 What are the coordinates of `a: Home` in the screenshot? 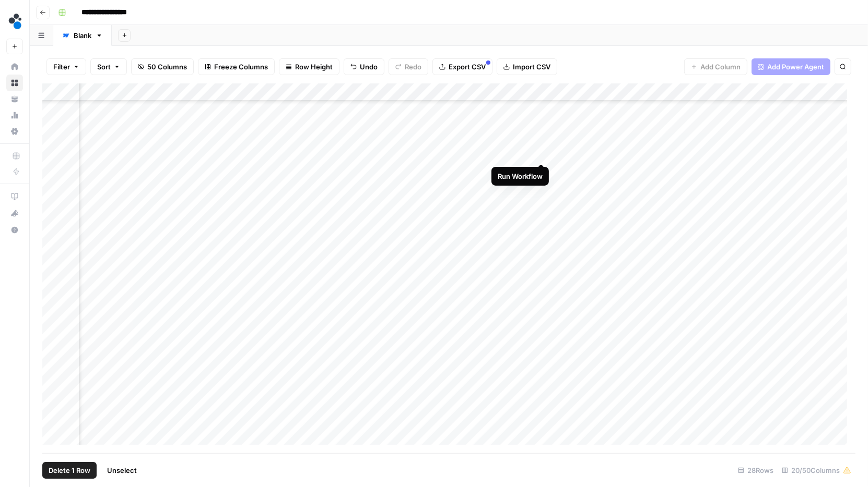 It's located at (15, 67).